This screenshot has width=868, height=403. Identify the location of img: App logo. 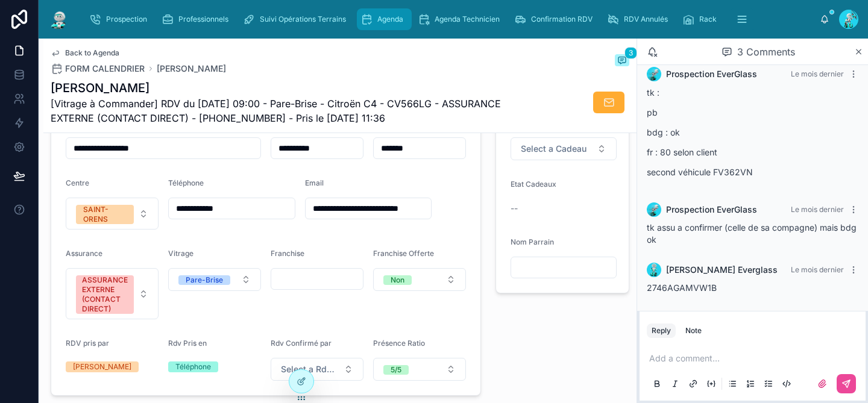
(59, 19).